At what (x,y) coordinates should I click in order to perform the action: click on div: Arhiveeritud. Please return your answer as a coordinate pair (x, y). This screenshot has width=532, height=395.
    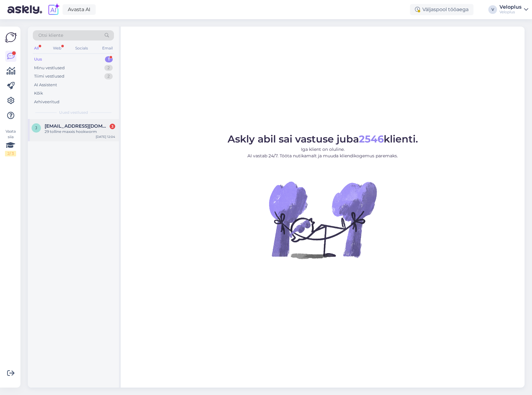
    Looking at the image, I should click on (47, 102).